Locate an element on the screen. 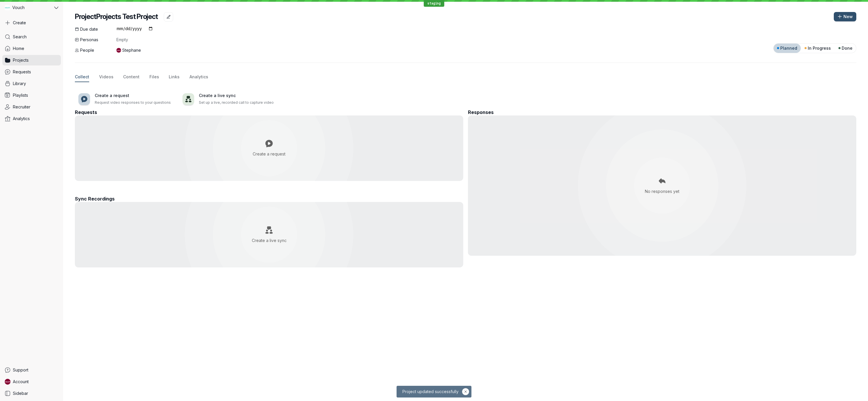  h3: Sync Recordings is located at coordinates (269, 198).